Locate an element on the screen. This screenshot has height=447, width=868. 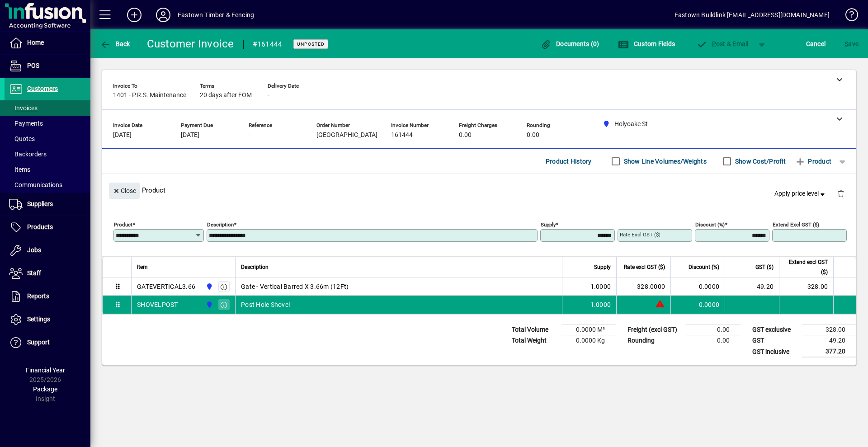
div: GATEVERTICAL3.66 is located at coordinates (166, 287).